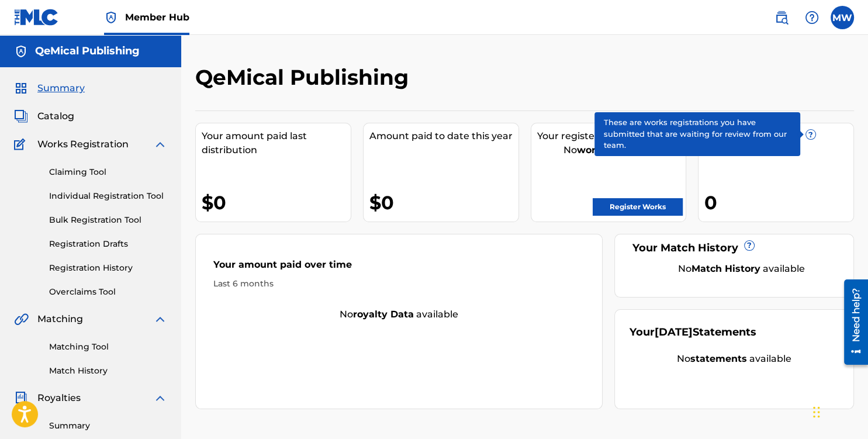  What do you see at coordinates (21, 88) in the screenshot?
I see `img: Summary` at bounding box center [21, 88].